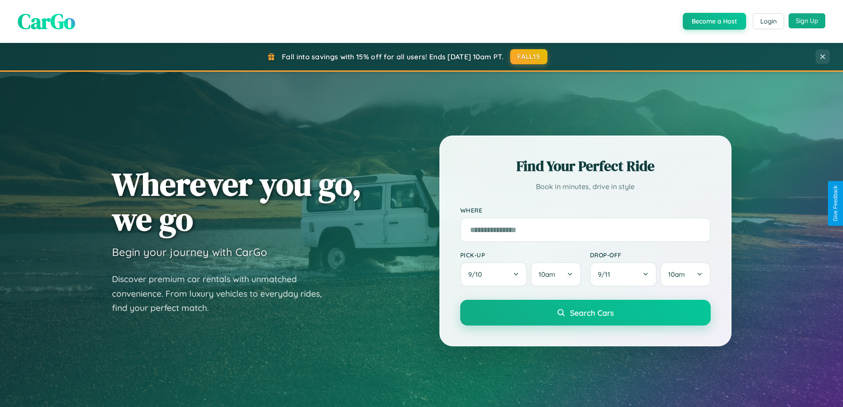  Describe the element at coordinates (714, 21) in the screenshot. I see `button: Become a Host` at that location.